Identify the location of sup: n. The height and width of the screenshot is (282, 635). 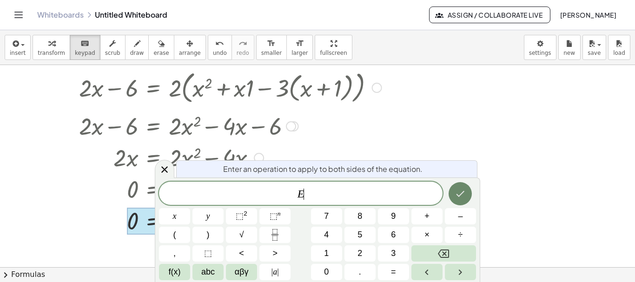
(279, 213).